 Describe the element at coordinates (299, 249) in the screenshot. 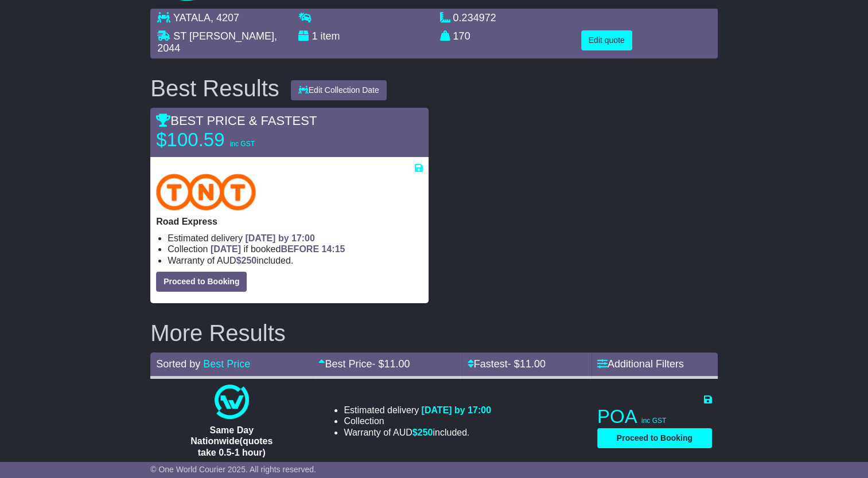

I see `span: BEFORE` at that location.